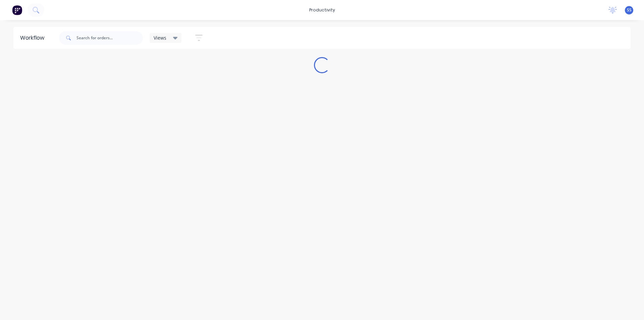 The width and height of the screenshot is (644, 320). What do you see at coordinates (629, 10) in the screenshot?
I see `span: SS` at bounding box center [629, 10].